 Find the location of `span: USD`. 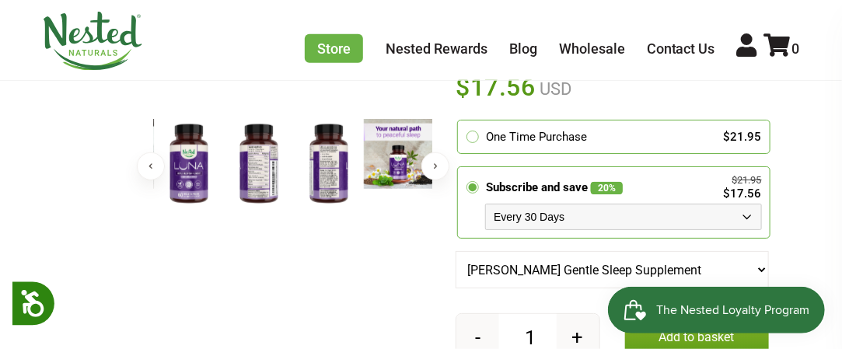

span: USD is located at coordinates (554, 89).